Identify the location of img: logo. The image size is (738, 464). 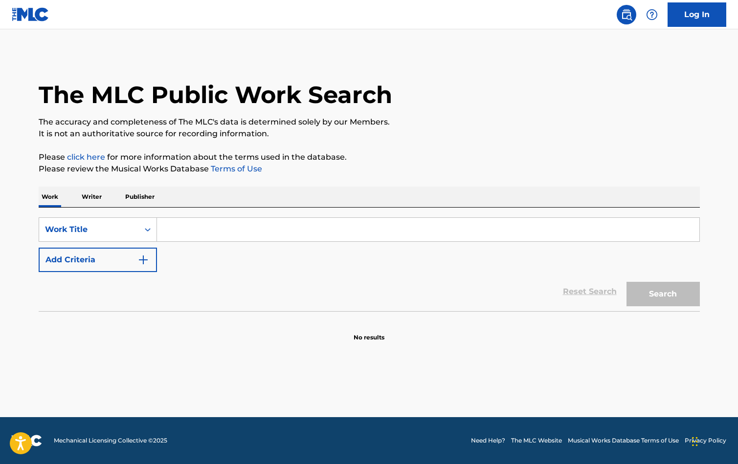
(27, 441).